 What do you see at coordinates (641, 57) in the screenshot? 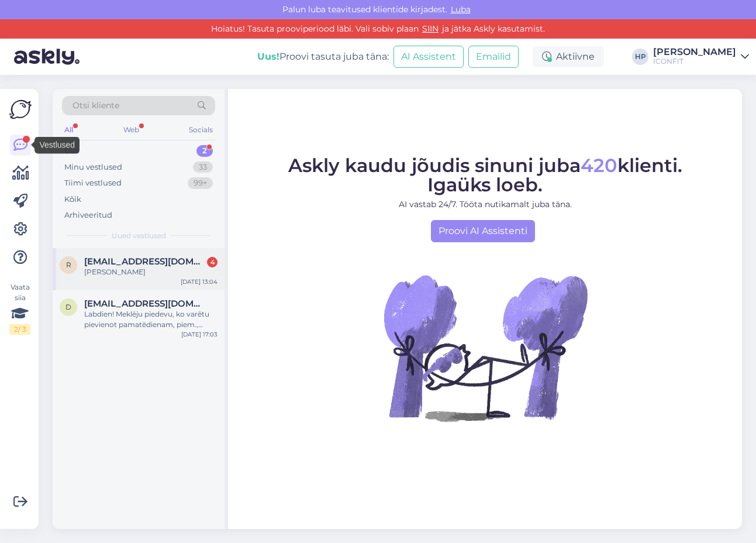
I see `div: HP` at bounding box center [641, 57].